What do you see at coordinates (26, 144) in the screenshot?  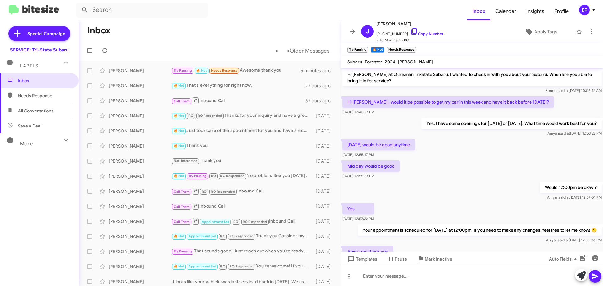 I see `span: More` at bounding box center [26, 144].